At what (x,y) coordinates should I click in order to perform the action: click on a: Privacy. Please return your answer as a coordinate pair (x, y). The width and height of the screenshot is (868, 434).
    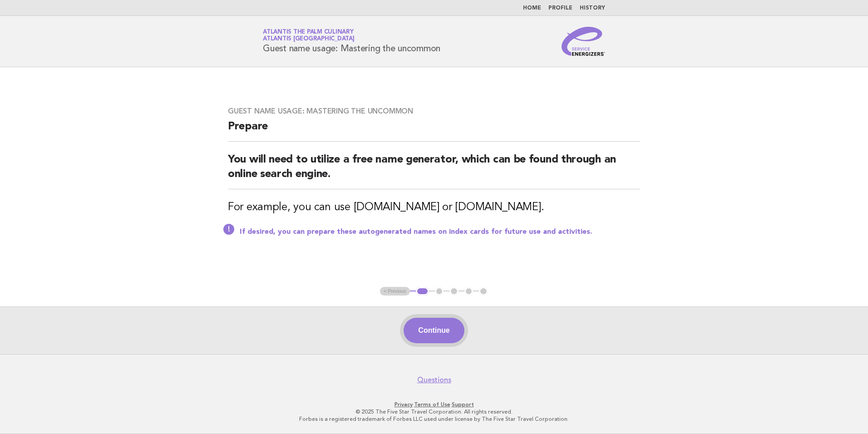
    Looking at the image, I should click on (404, 404).